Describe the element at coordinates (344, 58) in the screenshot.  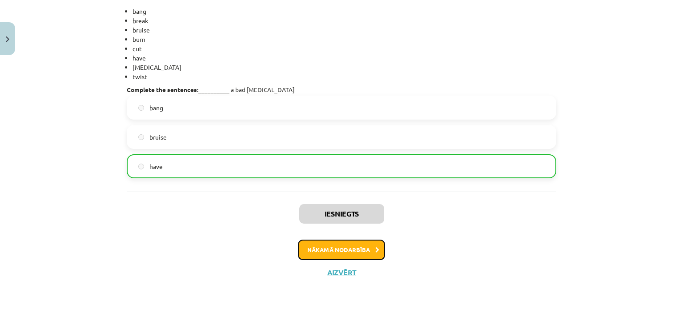
I see `li: have` at that location.